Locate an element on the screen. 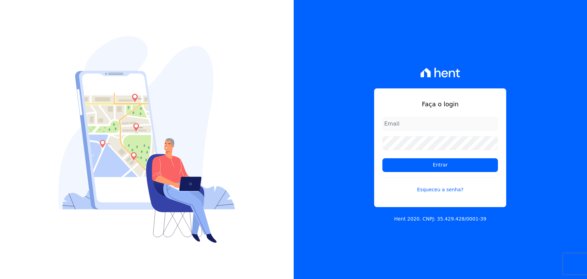  h1: Faça o login is located at coordinates (440, 104).